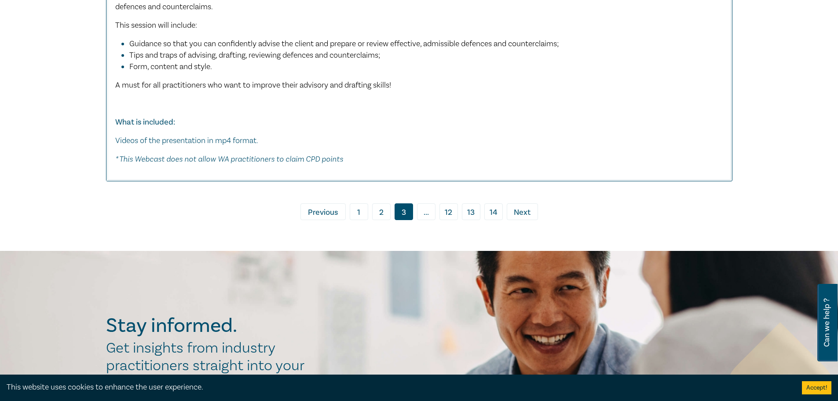 The height and width of the screenshot is (401, 838). I want to click on a: 13, so click(471, 212).